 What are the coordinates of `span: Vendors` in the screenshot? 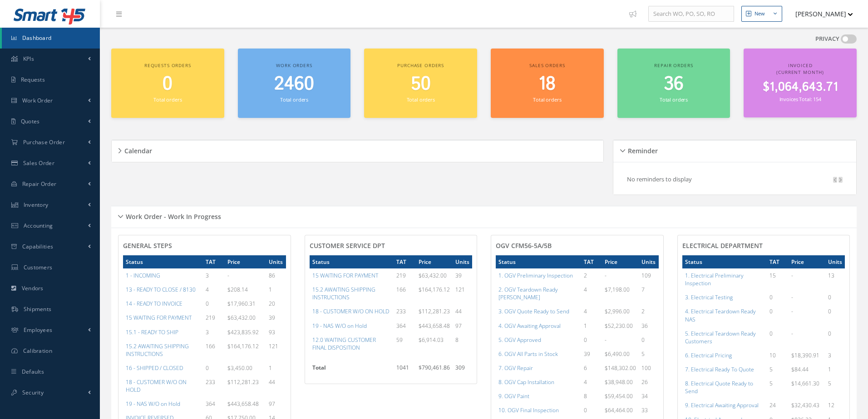 It's located at (33, 288).